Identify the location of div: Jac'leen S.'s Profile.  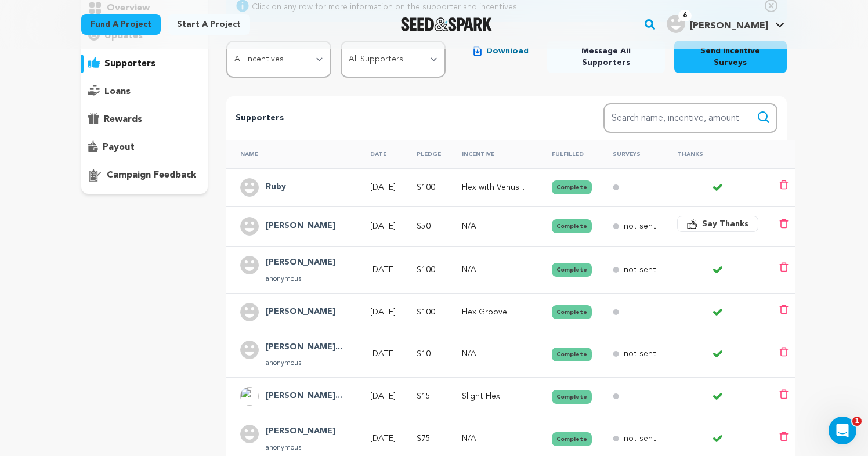
(717, 24).